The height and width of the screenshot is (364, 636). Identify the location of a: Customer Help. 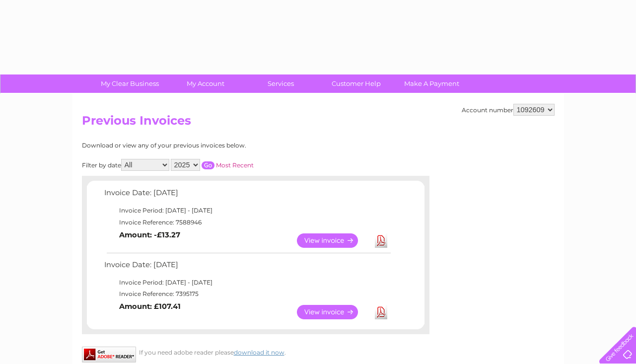
(356, 84).